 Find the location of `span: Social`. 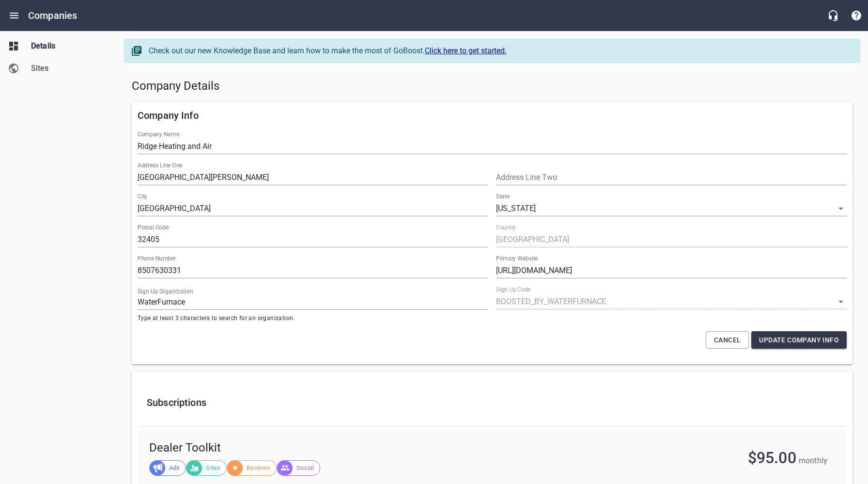

span: Social is located at coordinates (305, 468).